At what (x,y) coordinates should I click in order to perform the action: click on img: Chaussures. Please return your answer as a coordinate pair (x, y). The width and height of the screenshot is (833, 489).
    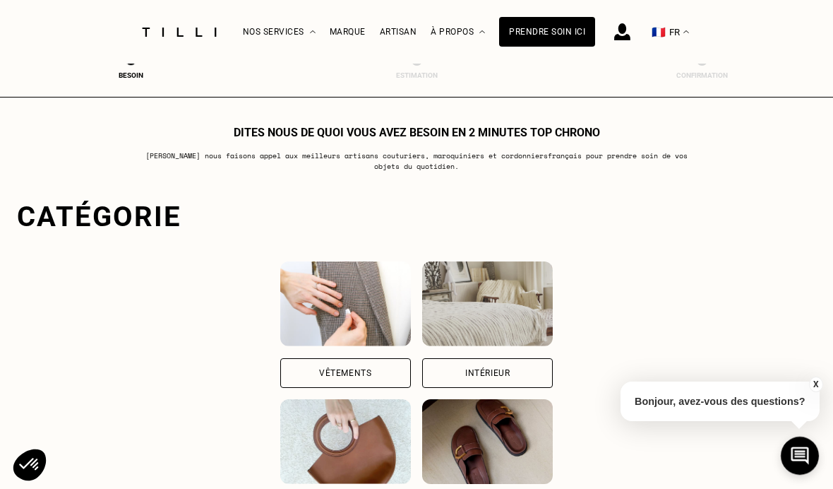
    Looking at the image, I should click on (487, 441).